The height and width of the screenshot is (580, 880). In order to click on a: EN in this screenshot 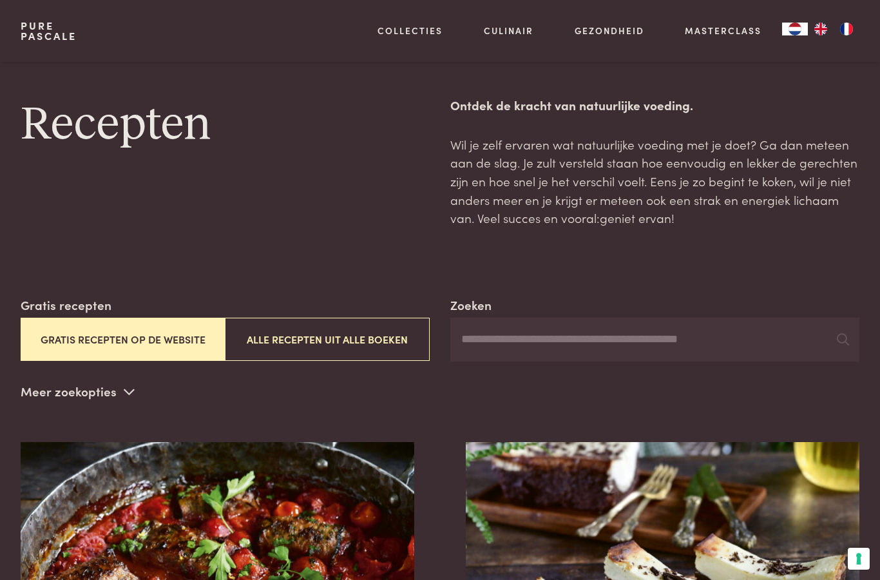, I will do `click(821, 29)`.